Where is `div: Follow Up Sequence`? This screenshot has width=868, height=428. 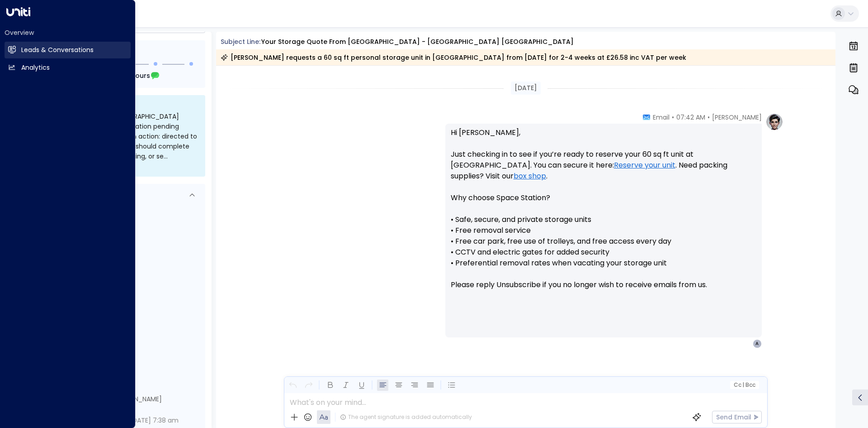 div: Follow Up Sequence is located at coordinates (122, 52).